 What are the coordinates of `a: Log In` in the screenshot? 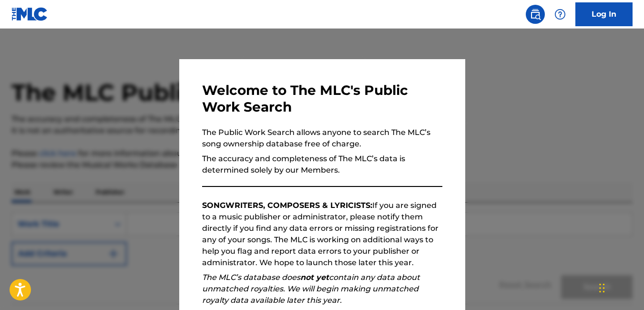 It's located at (604, 14).